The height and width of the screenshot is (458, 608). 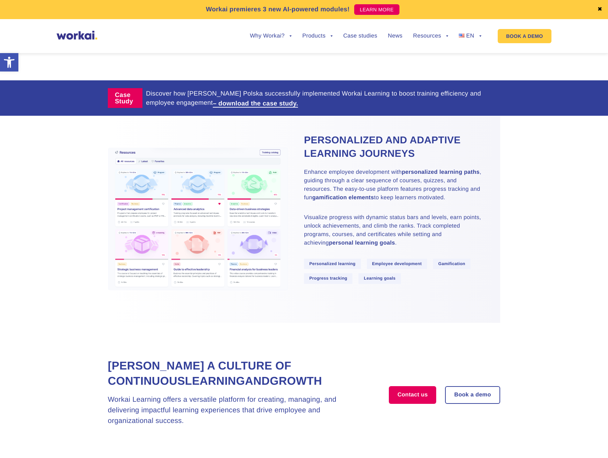 What do you see at coordinates (255, 103) in the screenshot?
I see `a: – download the case study.` at bounding box center [255, 103].